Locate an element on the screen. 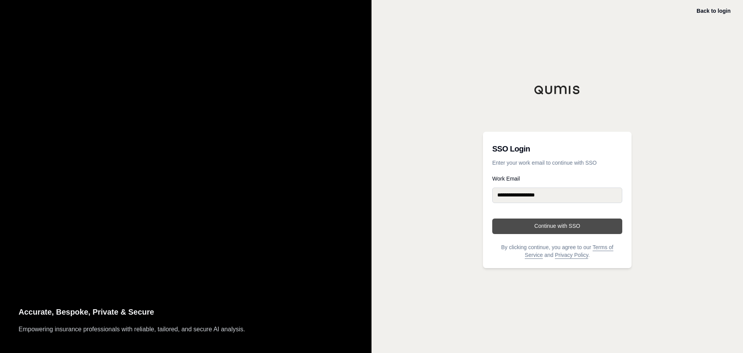 The image size is (743, 353). a: Back to login is located at coordinates (714, 11).